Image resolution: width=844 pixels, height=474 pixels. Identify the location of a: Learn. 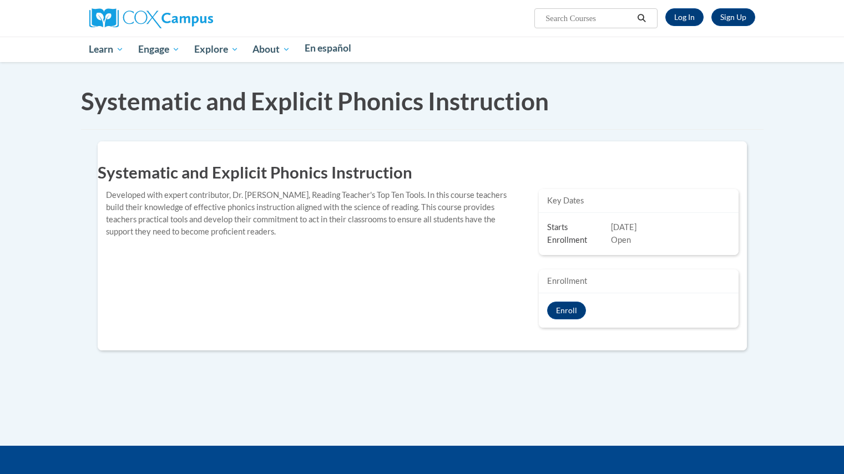
(107, 49).